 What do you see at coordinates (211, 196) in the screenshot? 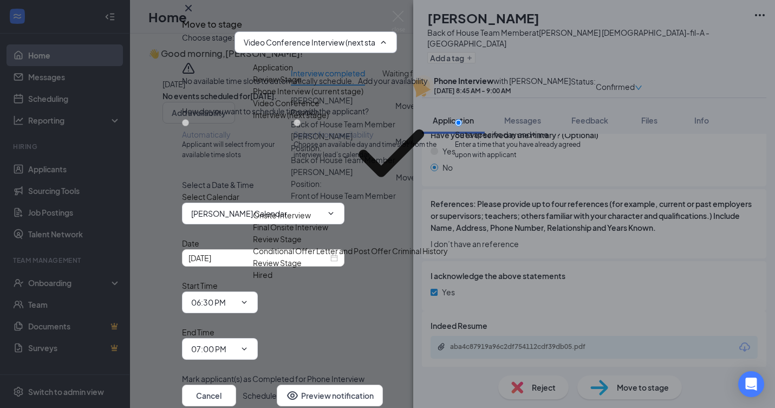
I see `span: Select Calendar` at bounding box center [211, 196].